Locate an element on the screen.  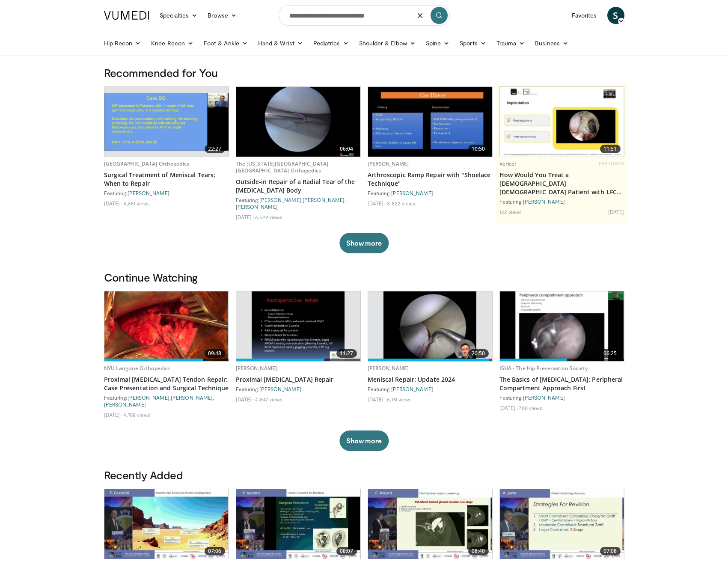
a: 09:48 is located at coordinates (166, 326).